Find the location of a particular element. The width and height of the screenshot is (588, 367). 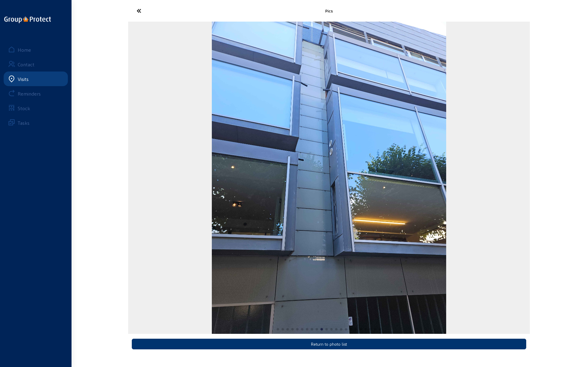

div: Stock is located at coordinates (24, 108).